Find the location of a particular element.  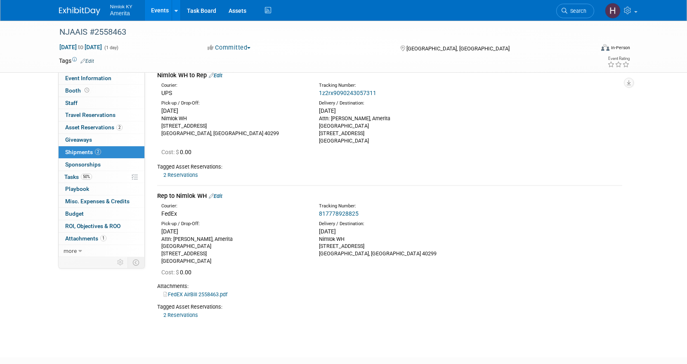

span: 1 is located at coordinates (103, 238).